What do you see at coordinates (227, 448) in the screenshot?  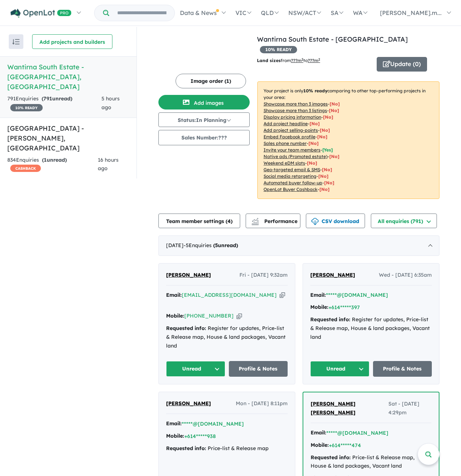 I see `div: Price-list & Release map` at bounding box center [227, 448].